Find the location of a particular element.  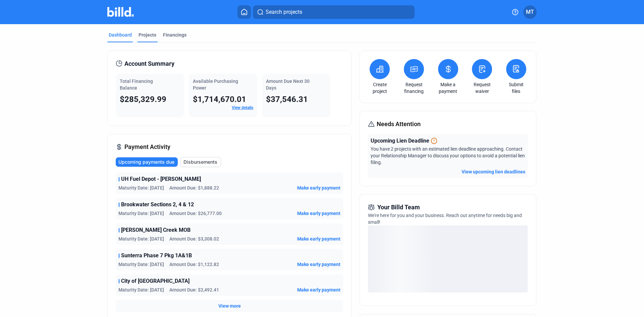

a: Request financing is located at coordinates (414, 88).